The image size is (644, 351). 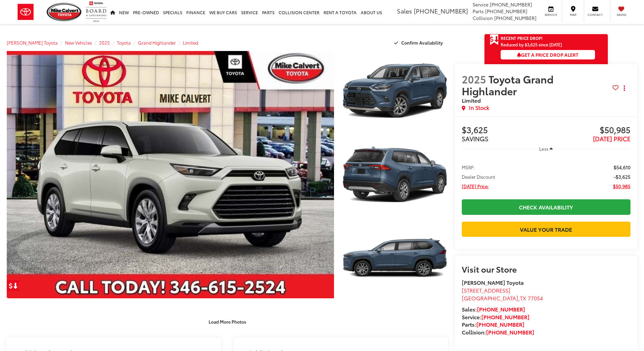 What do you see at coordinates (105, 42) in the screenshot?
I see `a: 2025` at bounding box center [105, 42].